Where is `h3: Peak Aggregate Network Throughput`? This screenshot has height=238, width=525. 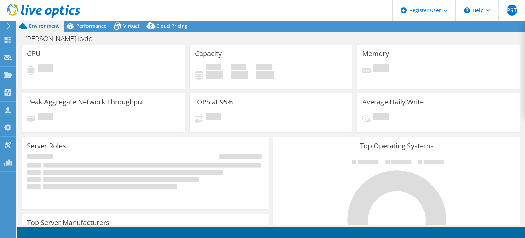
h3: Peak Aggregate Network Throughput is located at coordinates (85, 102).